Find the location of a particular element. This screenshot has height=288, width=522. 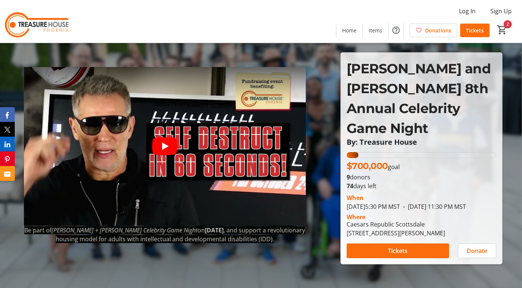

span: Sign Up is located at coordinates (501, 11).